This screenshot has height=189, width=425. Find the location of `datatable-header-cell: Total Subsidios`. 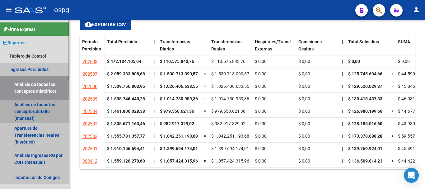

datatable-header-cell: Total Subsidios is located at coordinates (368, 48).